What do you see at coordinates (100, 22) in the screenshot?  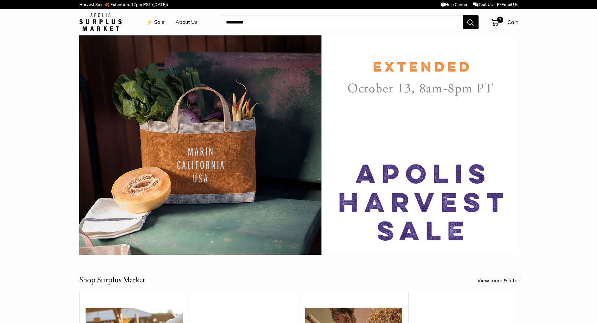 I see `img: Apolis: Surplus Market` at bounding box center [100, 22].